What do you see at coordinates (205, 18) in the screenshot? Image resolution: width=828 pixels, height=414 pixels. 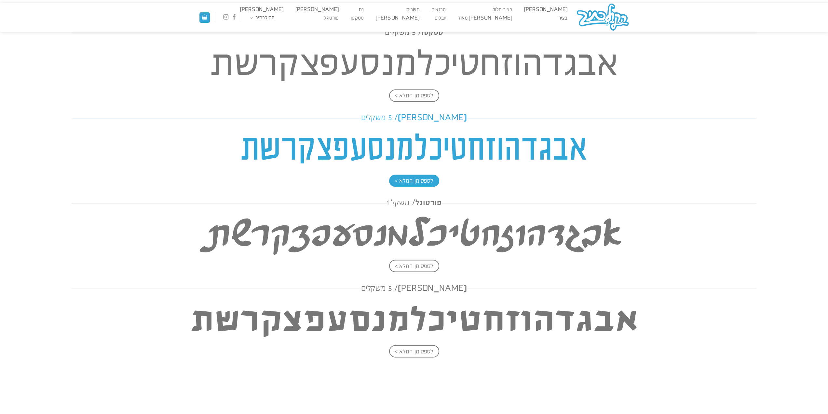 I see `a: מעבר לסל הקניות` at bounding box center [205, 18].